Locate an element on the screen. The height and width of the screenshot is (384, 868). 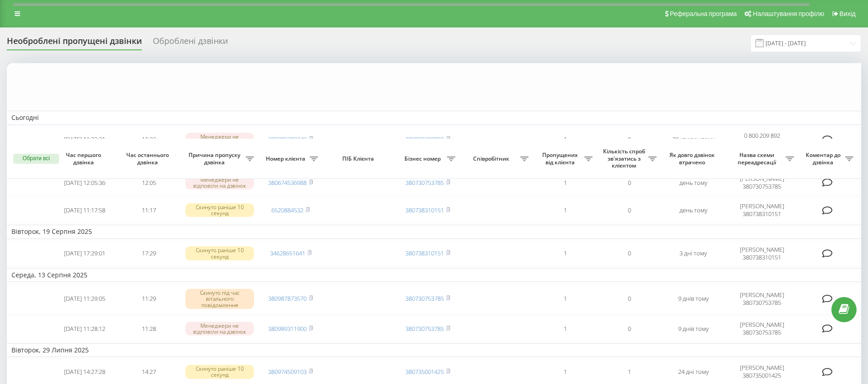
td: 11:33 is located at coordinates (149, 139).